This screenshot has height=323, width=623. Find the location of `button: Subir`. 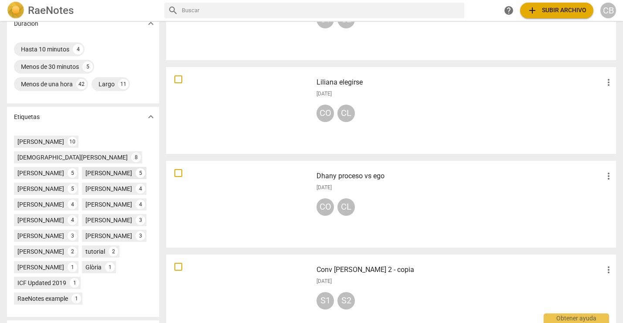

button: Subir is located at coordinates (556, 10).